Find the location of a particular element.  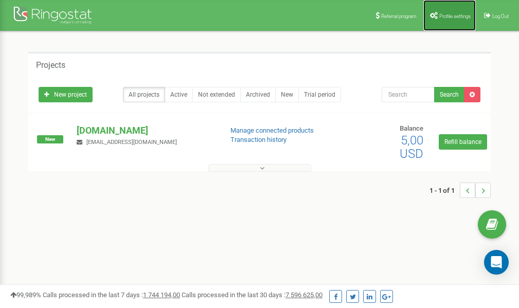

a: Transaction history is located at coordinates (258, 140).